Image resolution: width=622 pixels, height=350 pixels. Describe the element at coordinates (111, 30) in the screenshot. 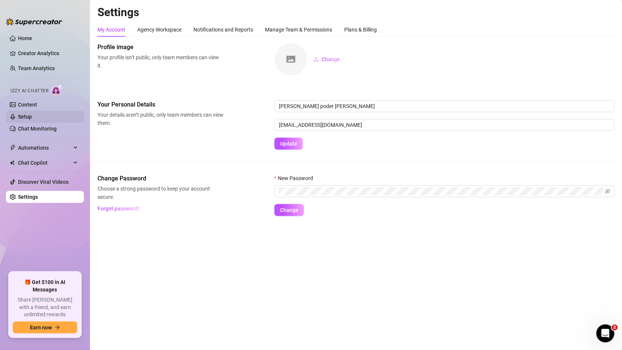

I see `div: My Account` at that location.